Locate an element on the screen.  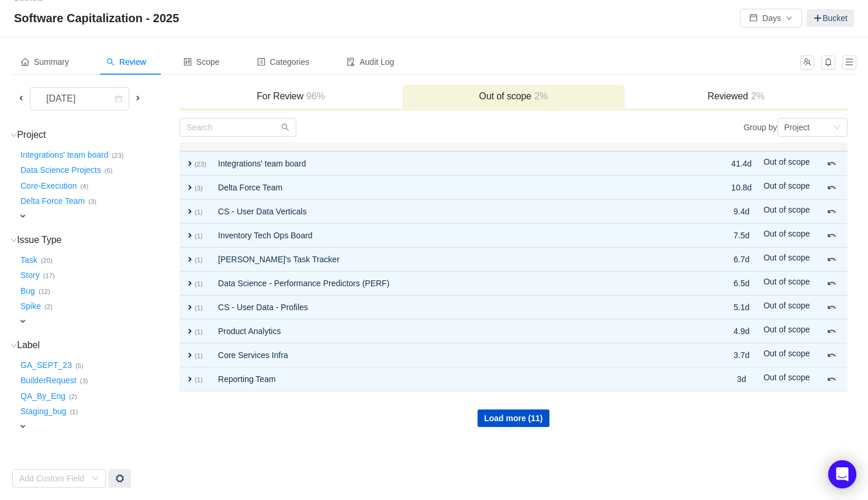
td: 9.4d is located at coordinates (742, 212).